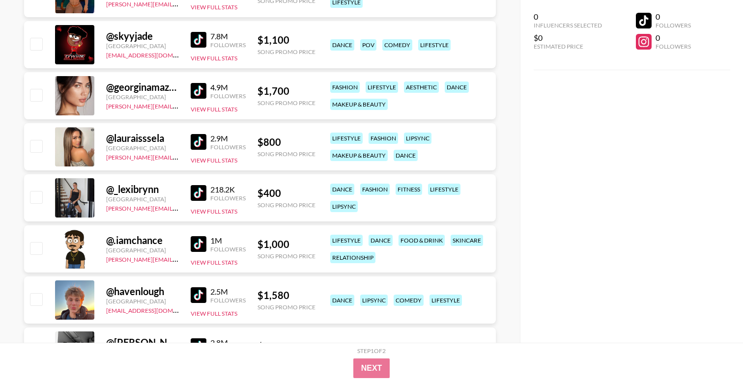 Image resolution: width=743 pixels, height=382 pixels. What do you see at coordinates (228, 87) in the screenshot?
I see `div: 4.9M` at bounding box center [228, 87].